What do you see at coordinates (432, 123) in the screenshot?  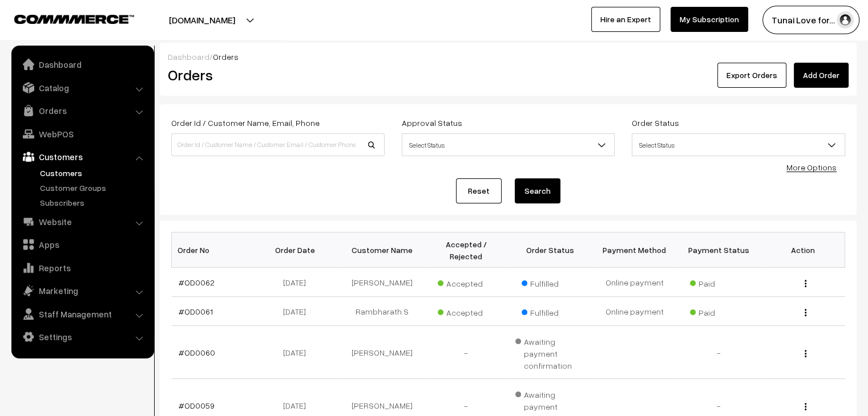 I see `label: Approval Status` at bounding box center [432, 123].